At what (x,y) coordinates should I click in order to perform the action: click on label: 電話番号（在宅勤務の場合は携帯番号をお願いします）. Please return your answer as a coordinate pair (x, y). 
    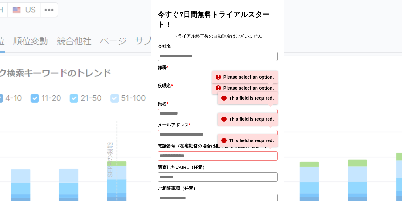
    Looking at the image, I should click on (217, 146).